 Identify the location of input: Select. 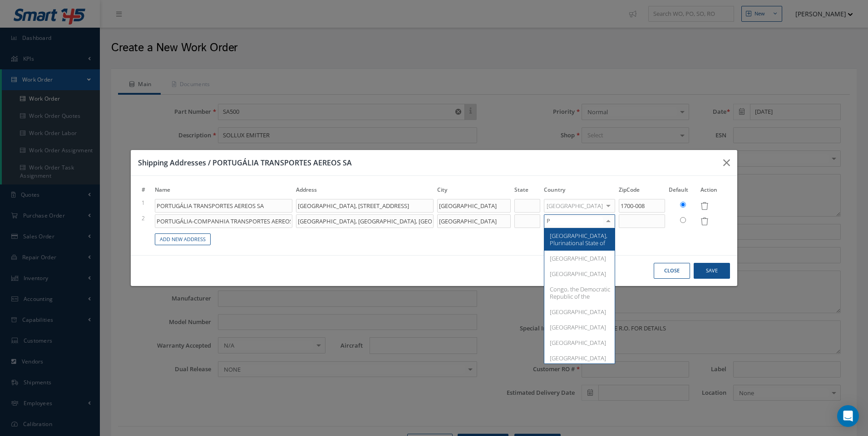
(573, 221).